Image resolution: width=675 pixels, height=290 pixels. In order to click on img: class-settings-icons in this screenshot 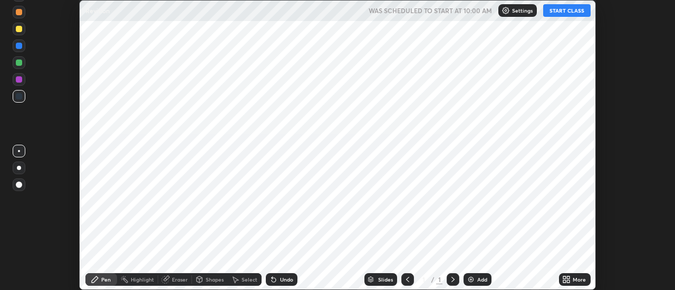, I will do `click(505, 11)`.